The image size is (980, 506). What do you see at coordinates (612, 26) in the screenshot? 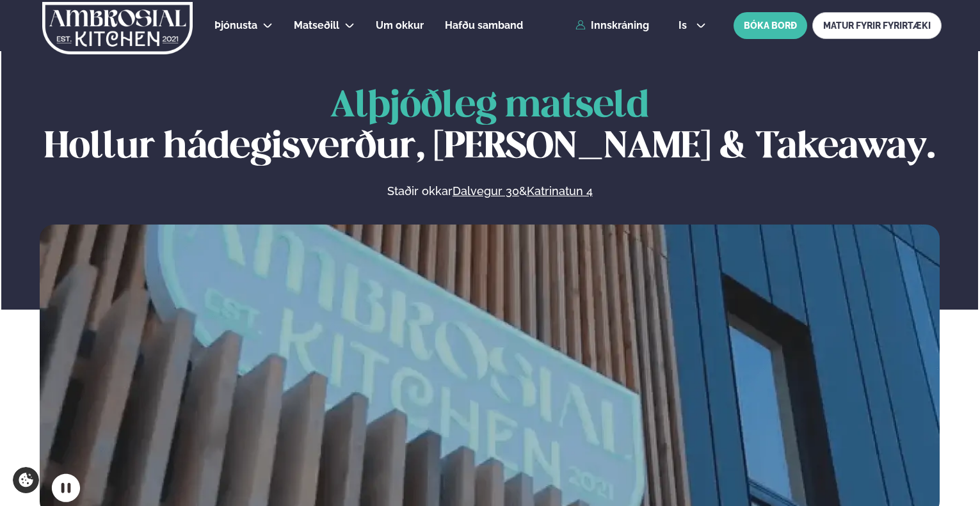
I see `a: Innskráning` at bounding box center [612, 26].